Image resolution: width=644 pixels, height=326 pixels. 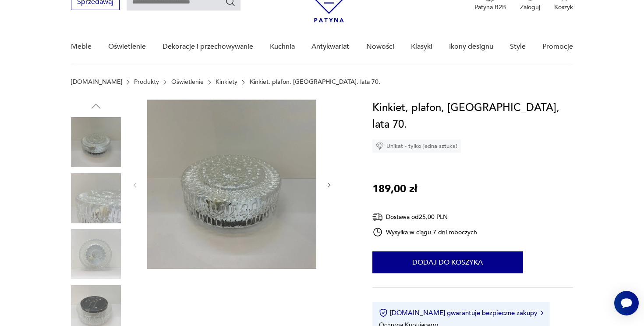 What do you see at coordinates (530, 7) in the screenshot?
I see `p: Zaloguj` at bounding box center [530, 7].